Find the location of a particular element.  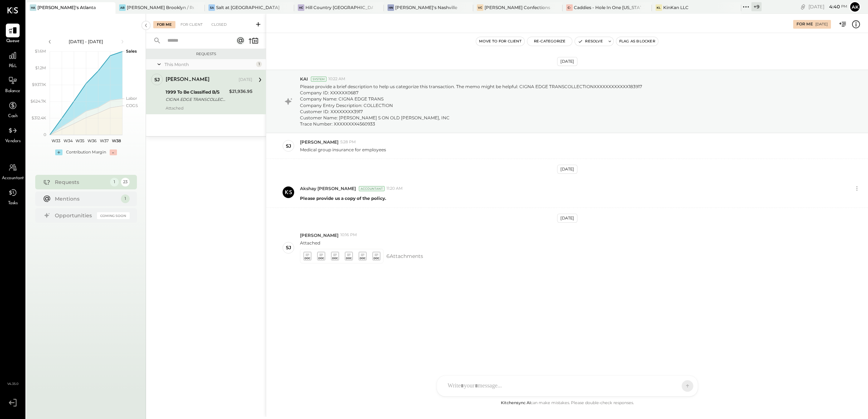

text: W36 is located at coordinates (92, 141).